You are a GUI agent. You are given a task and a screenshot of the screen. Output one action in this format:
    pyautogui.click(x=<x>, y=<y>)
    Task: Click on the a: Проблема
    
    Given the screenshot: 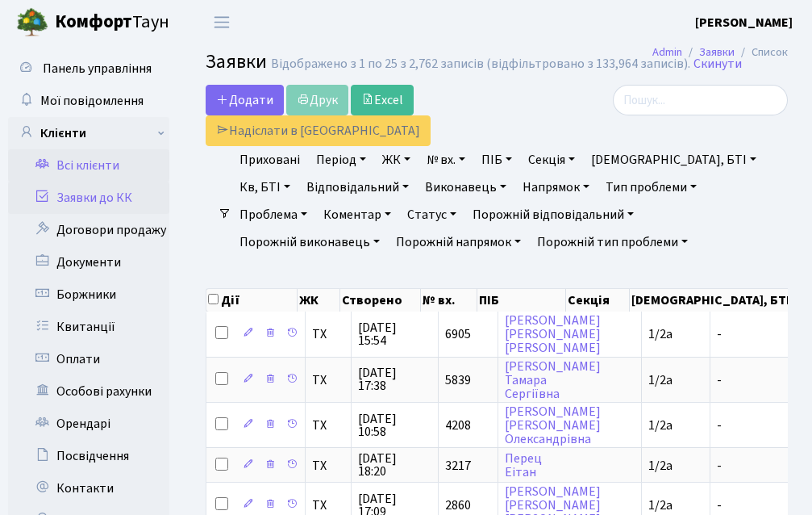 What is the action you would take?
    pyautogui.click(x=273, y=215)
    